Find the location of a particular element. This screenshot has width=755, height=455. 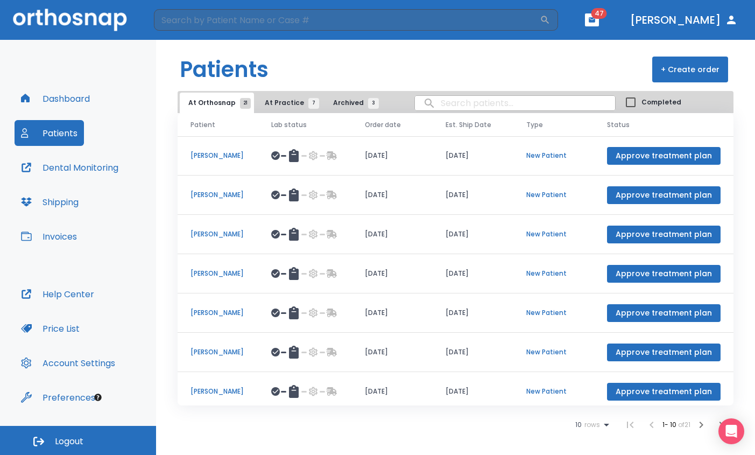

span: 47 is located at coordinates (599, 13).